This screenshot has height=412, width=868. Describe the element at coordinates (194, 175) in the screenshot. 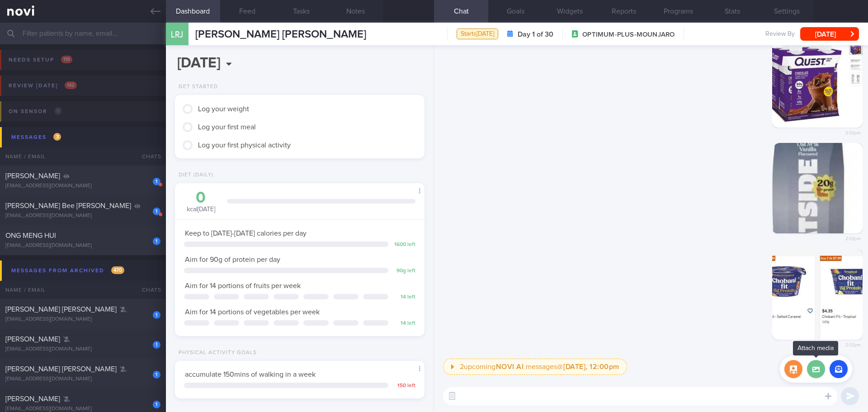

I see `div: Diet (Daily)` at that location.